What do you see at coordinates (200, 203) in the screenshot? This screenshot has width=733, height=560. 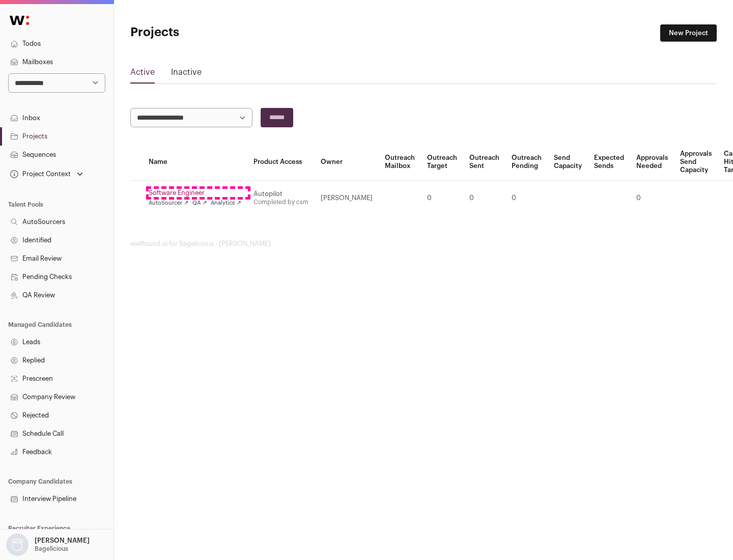 I see `a: QA ↗` at bounding box center [200, 203].